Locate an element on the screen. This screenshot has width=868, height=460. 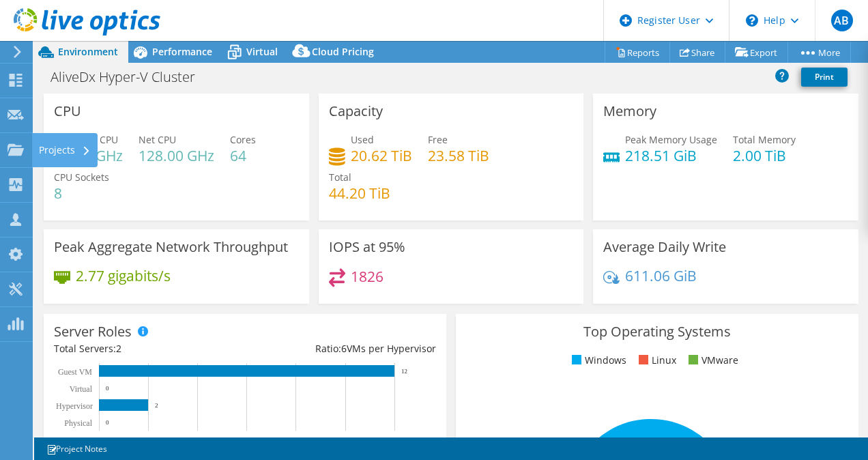
svg: \n is located at coordinates (752, 21).